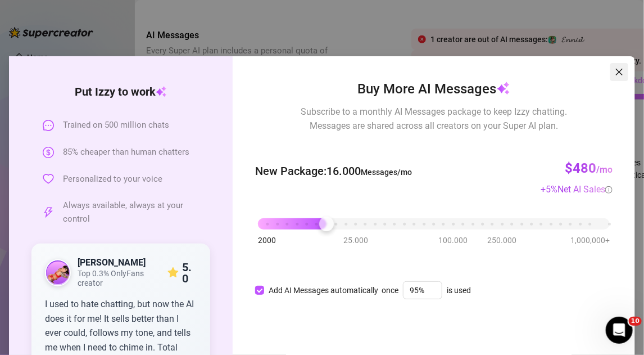 The image size is (644, 355). What do you see at coordinates (635, 321) in the screenshot?
I see `span: 10` at bounding box center [635, 321].